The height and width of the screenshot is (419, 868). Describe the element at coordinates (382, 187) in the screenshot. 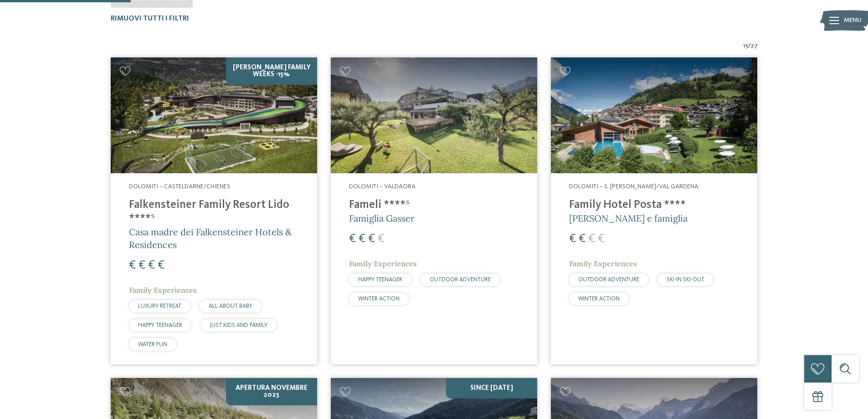

I see `span: Dolomiti – Valdaora` at that location.